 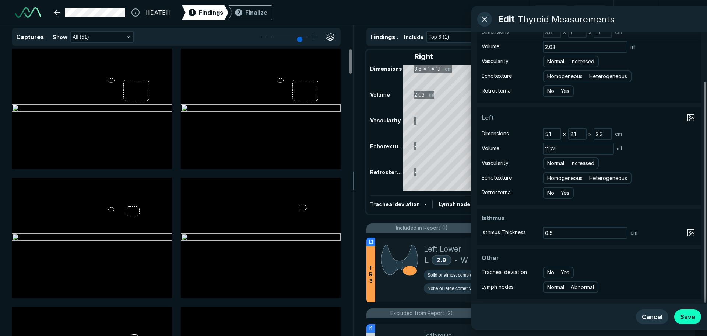 What do you see at coordinates (256, 13) in the screenshot?
I see `div: Finalize` at bounding box center [256, 13].